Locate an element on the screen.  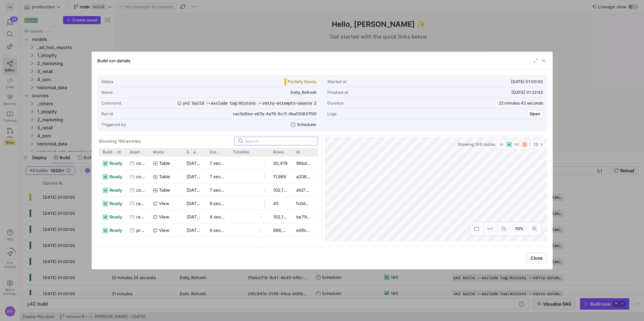
span: 70% is located at coordinates (519, 229).